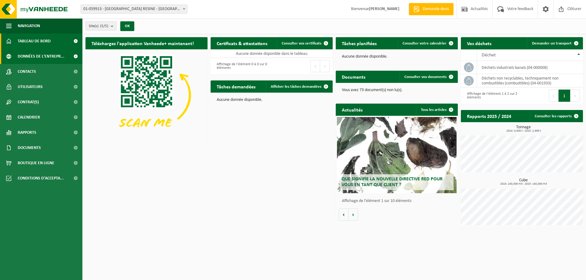 The height and width of the screenshot is (280, 586). I want to click on span: Que signifie la nouvelle directive RED pour vous en tant que client ?, so click(392, 182).